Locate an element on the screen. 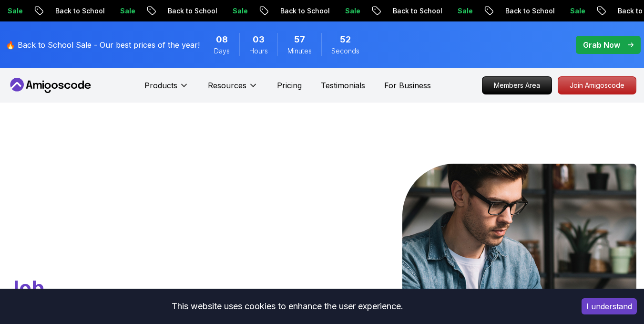  p: Members Area is located at coordinates (517, 85).